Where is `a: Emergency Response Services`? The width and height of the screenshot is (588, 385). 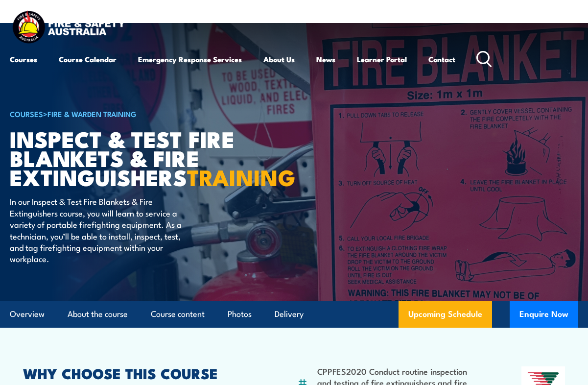
a: Emergency Response Services is located at coordinates (190, 59).